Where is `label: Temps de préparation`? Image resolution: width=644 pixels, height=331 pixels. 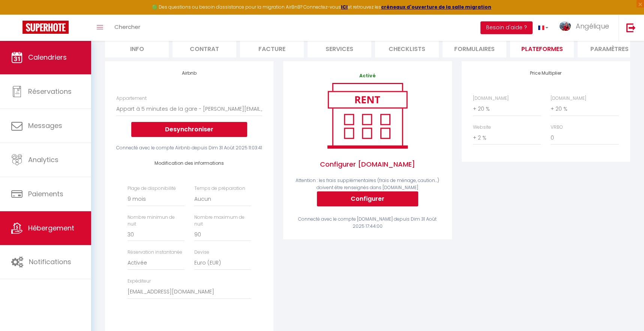
label: Temps de préparation is located at coordinates (220, 189).